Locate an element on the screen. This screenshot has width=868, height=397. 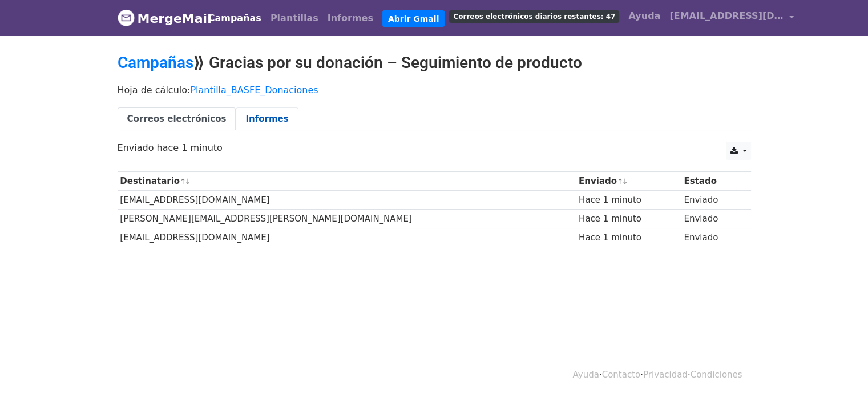
a: Contacto is located at coordinates (621, 375).